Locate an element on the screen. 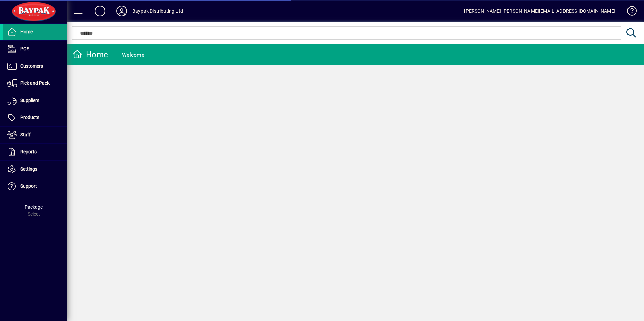 Image resolution: width=644 pixels, height=321 pixels. div: Baypak Distributing Ltd is located at coordinates (157, 11).